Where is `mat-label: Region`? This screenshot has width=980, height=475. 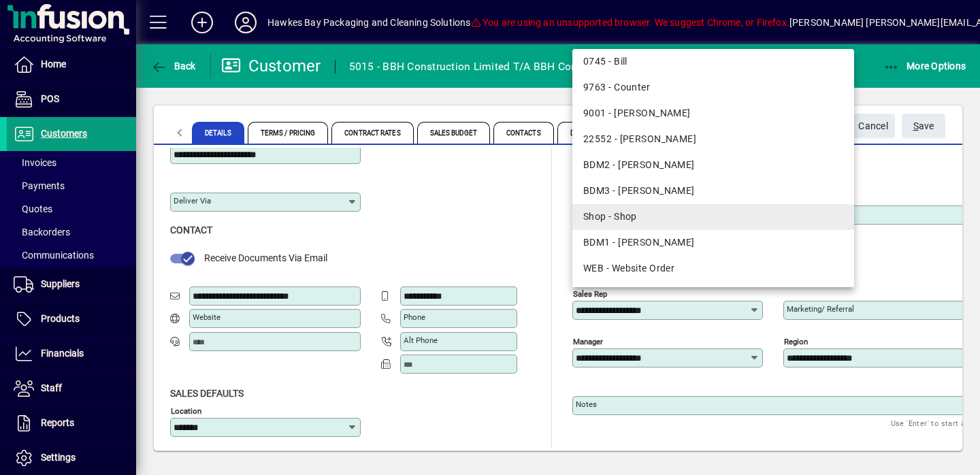
mat-label: Region is located at coordinates (796, 341).